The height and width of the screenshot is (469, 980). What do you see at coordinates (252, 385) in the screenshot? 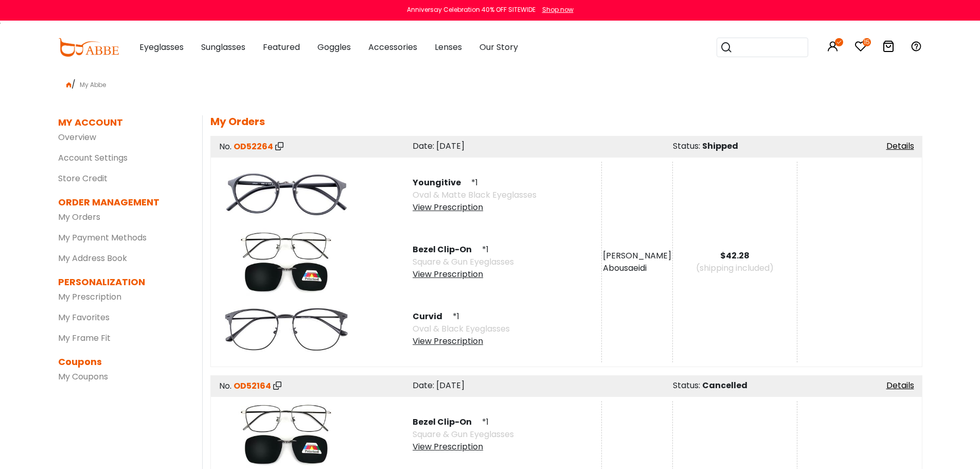
I see `span: OD52164` at bounding box center [252, 385].